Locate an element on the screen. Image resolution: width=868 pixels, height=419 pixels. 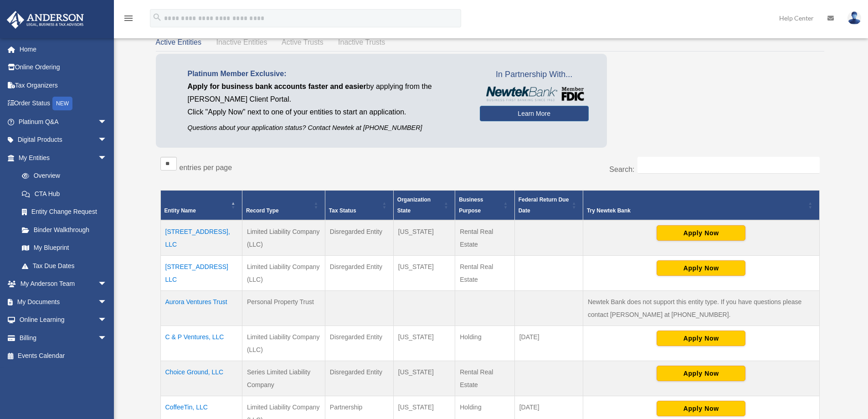
span: Try Newtek Bank is located at coordinates (696, 210).